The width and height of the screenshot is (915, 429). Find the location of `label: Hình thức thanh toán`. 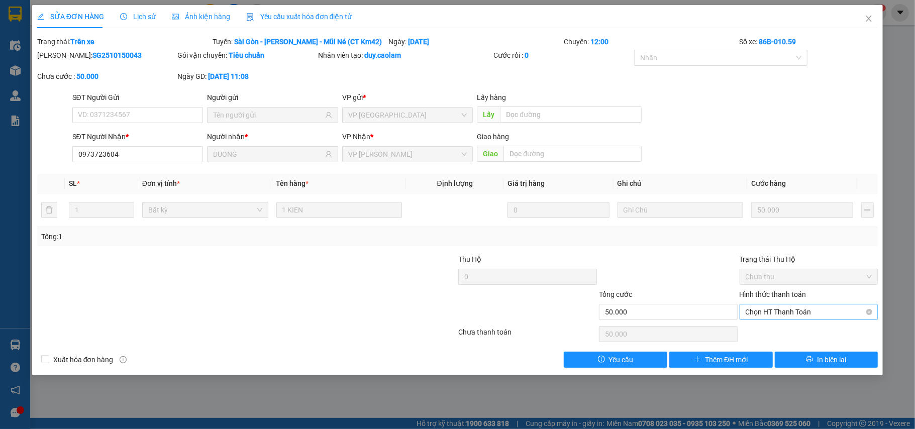

label: Hình thức thanh toán is located at coordinates (773, 294).